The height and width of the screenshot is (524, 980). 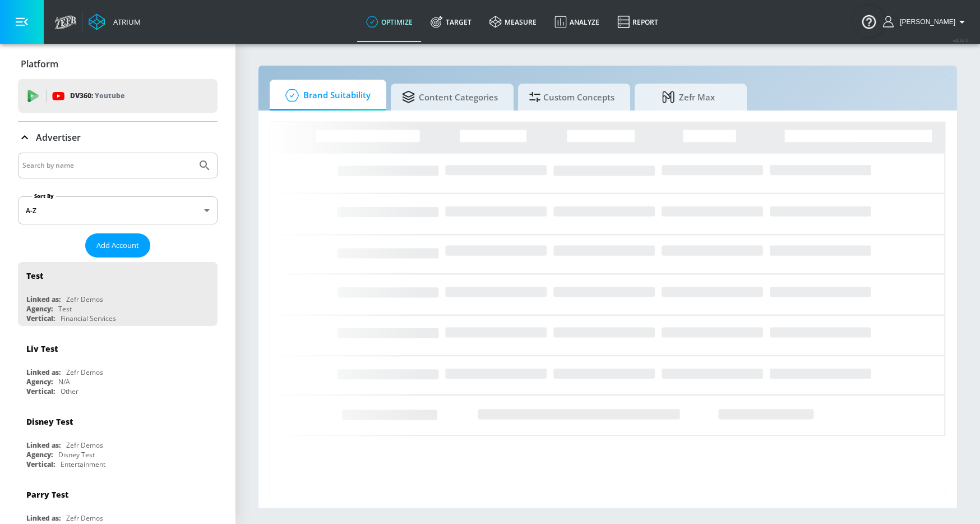 What do you see at coordinates (114, 21) in the screenshot?
I see `a: Atrium` at bounding box center [114, 21].